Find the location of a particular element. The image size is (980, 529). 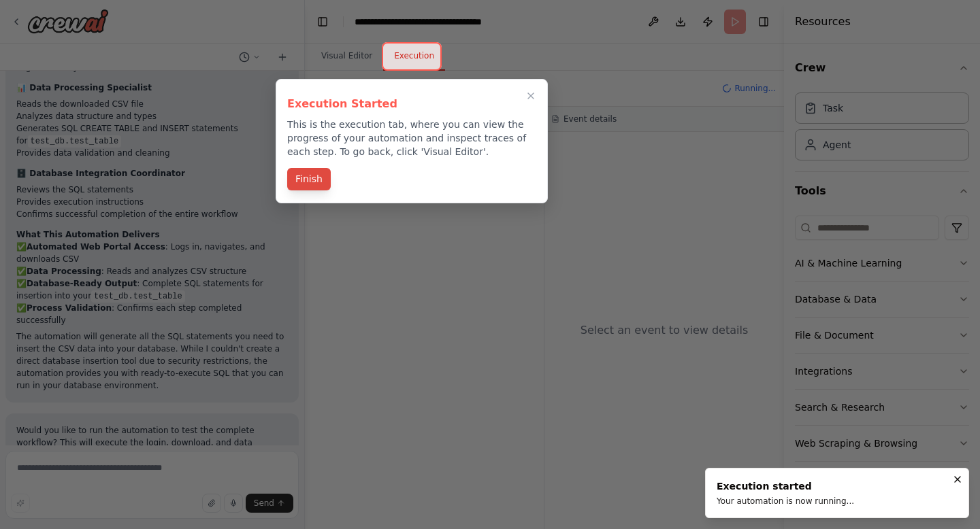

div: Execution started is located at coordinates (785, 486).